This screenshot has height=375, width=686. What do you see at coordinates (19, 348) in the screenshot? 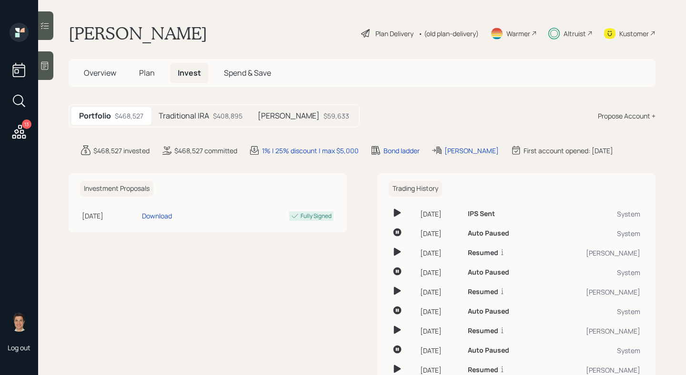
I see `div: Log out` at bounding box center [19, 348].